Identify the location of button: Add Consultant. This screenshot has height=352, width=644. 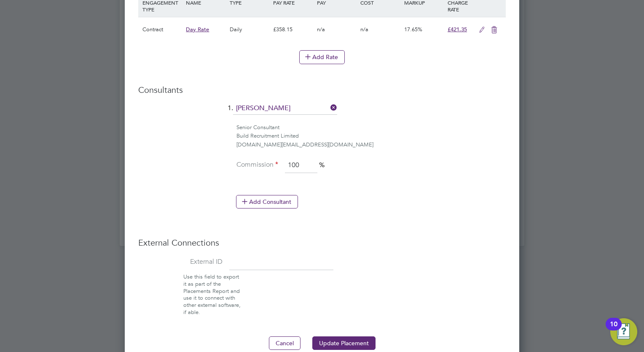
(267, 201).